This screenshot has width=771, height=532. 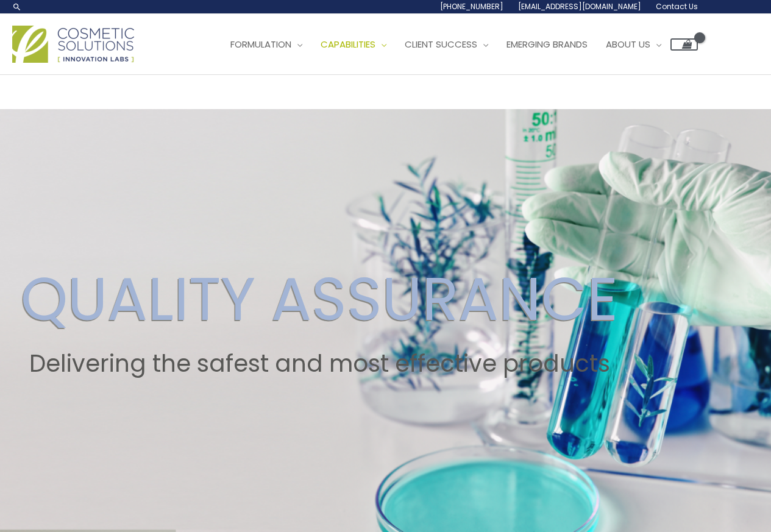 What do you see at coordinates (446, 44) in the screenshot?
I see `a: Client Success` at bounding box center [446, 44].